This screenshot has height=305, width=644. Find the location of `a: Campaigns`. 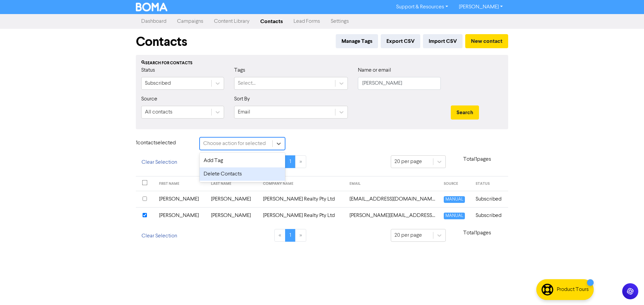

a: Campaigns is located at coordinates (190, 22).